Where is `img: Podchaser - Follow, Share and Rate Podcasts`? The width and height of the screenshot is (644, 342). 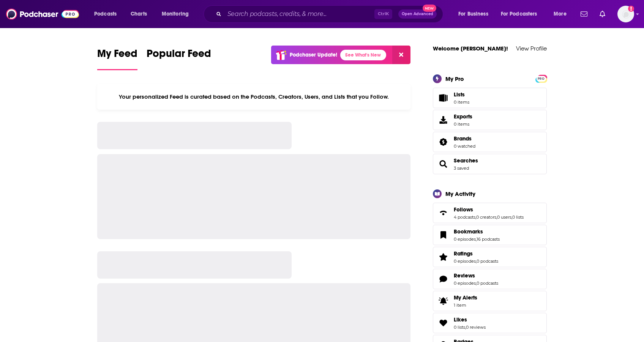 img: Podchaser - Follow, Share and Rate Podcasts is located at coordinates (43, 14).